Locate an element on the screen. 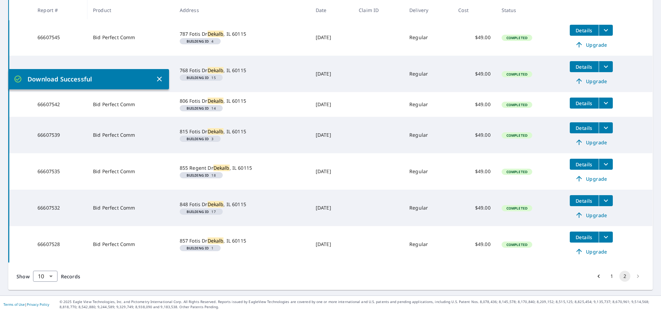 This screenshot has width=661, height=313. button: filesDropdownBtn-66607544 is located at coordinates (605, 67).